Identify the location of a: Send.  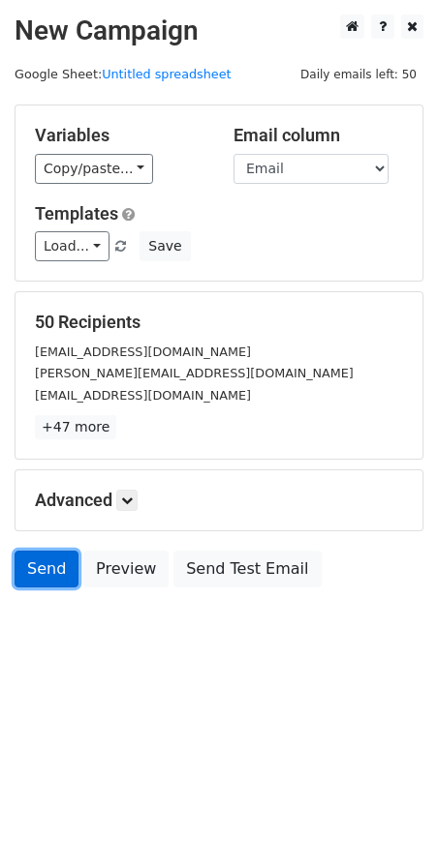
(47, 570).